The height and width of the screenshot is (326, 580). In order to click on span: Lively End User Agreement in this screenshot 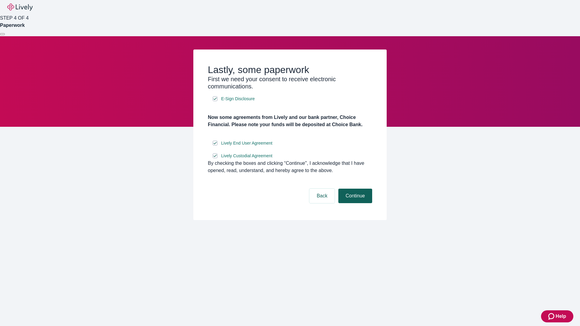, I will do `click(247, 143)`.